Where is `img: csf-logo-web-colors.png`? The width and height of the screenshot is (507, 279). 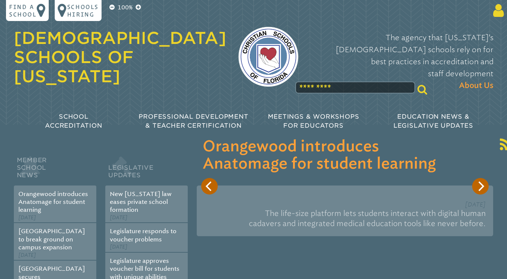 img: csf-logo-web-colors.png is located at coordinates (268, 57).